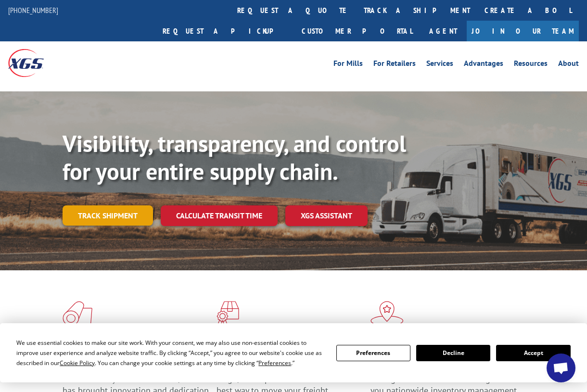 This screenshot has width=587, height=392. What do you see at coordinates (568, 65) in the screenshot?
I see `a: About` at bounding box center [568, 65].